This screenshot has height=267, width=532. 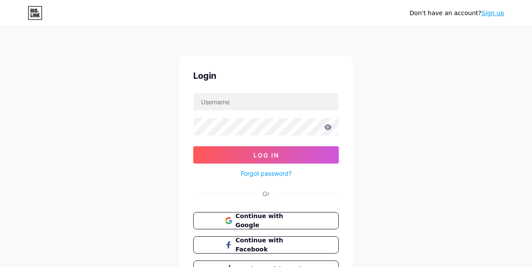 I want to click on input: Username, so click(x=266, y=102).